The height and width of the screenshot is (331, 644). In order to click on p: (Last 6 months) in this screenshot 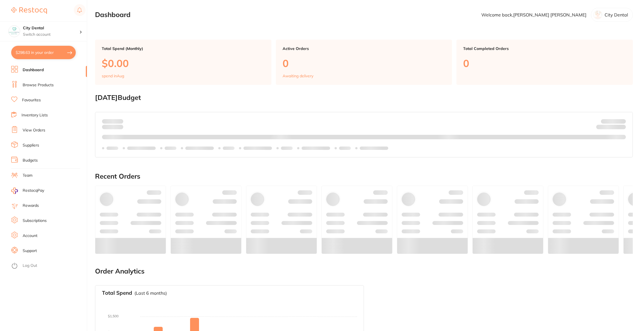, I will do `click(151, 293)`.